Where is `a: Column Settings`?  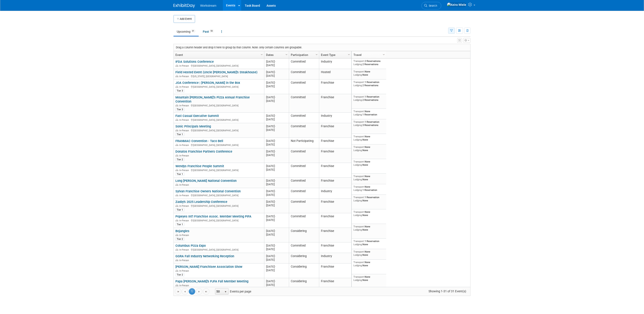
a: Column Settings is located at coordinates (384, 54).